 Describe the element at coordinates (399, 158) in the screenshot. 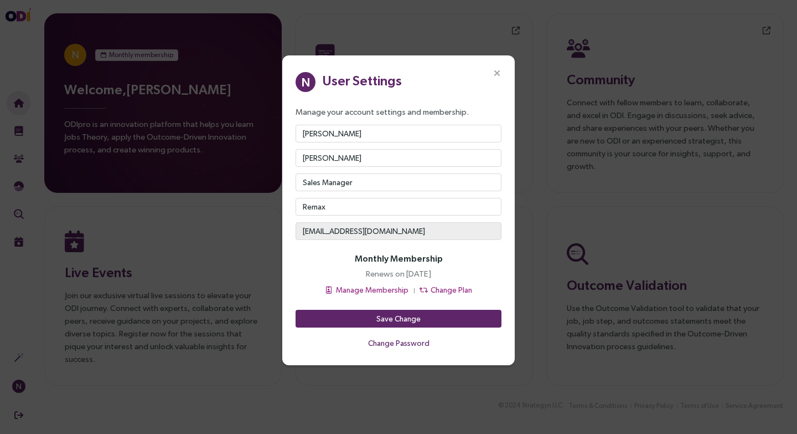

I see `input: Last Name` at that location.